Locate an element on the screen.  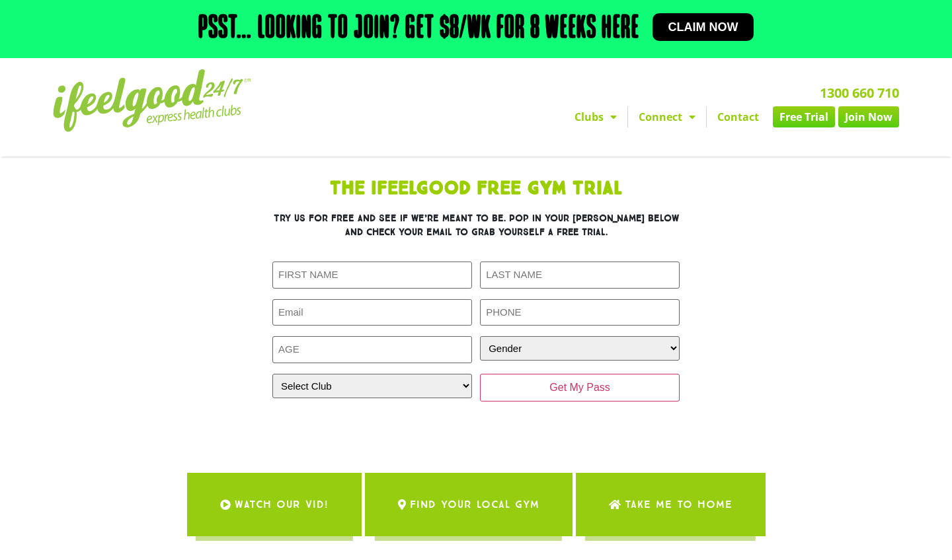
input: PHONE is located at coordinates (580, 313).